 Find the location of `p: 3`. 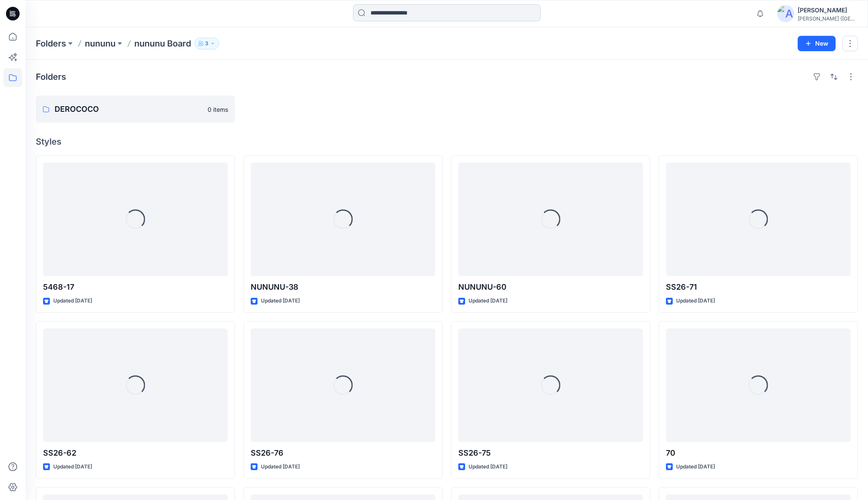

p: 3 is located at coordinates (207, 43).